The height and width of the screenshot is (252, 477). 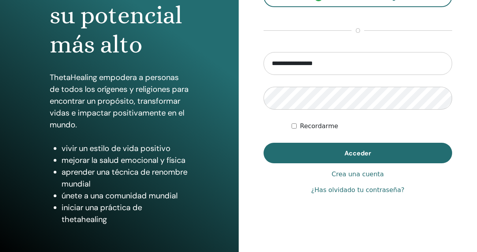 I want to click on a: Crea una cuenta, so click(x=358, y=174).